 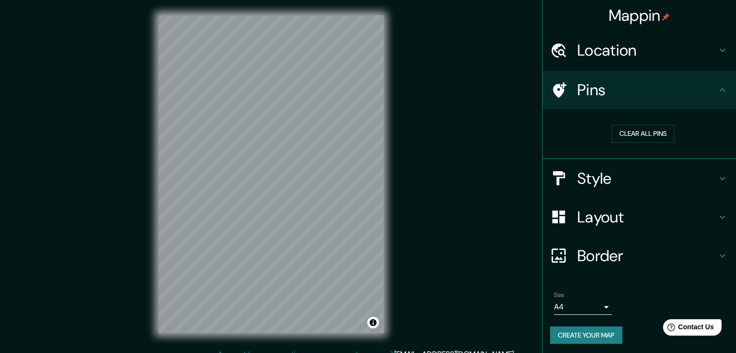 I want to click on button: Clear all pins, so click(x=643, y=134).